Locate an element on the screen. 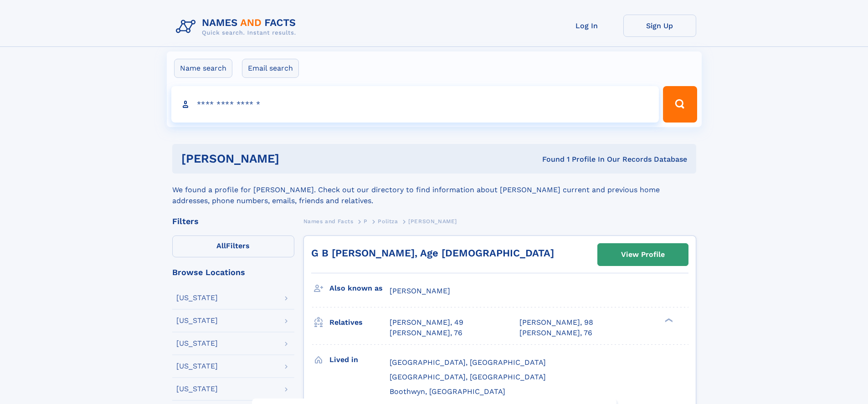 The image size is (868, 404). label: Filters is located at coordinates (233, 247).